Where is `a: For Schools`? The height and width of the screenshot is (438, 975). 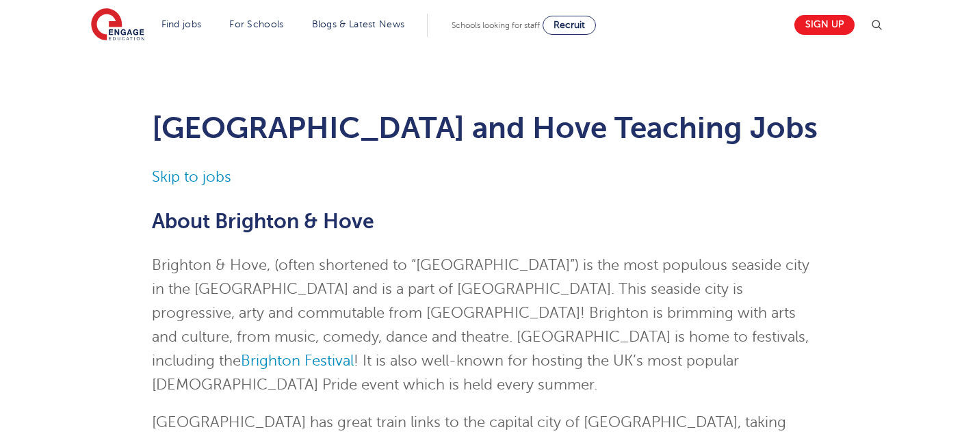
a: For Schools is located at coordinates (256, 24).